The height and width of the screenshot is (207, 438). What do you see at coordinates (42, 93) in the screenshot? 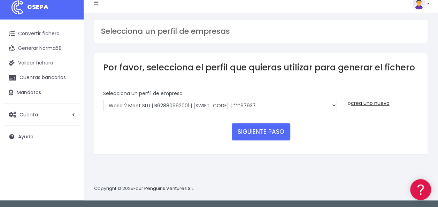
I see `a: Mandatos` at bounding box center [42, 93].